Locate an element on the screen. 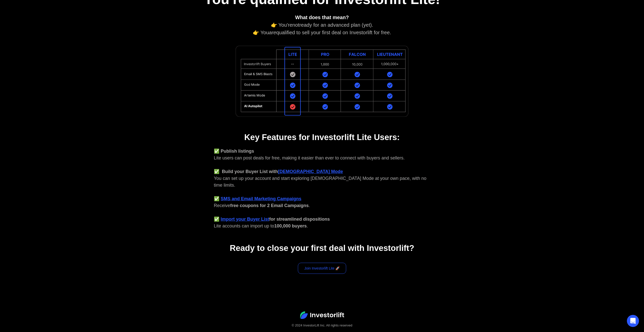  div: © 2024 InvestorLift Inc. All rights reserved is located at coordinates (322, 325).